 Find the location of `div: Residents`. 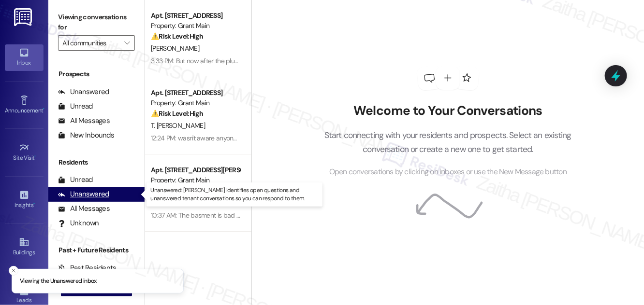

div: Residents is located at coordinates (96, 162).